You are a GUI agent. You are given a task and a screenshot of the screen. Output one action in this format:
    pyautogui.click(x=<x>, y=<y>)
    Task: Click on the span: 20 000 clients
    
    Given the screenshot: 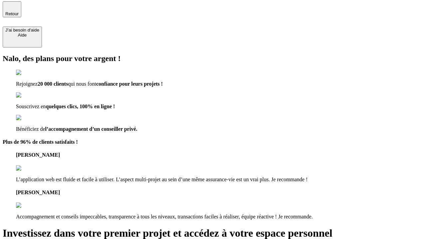 What is the action you would take?
    pyautogui.click(x=53, y=84)
    